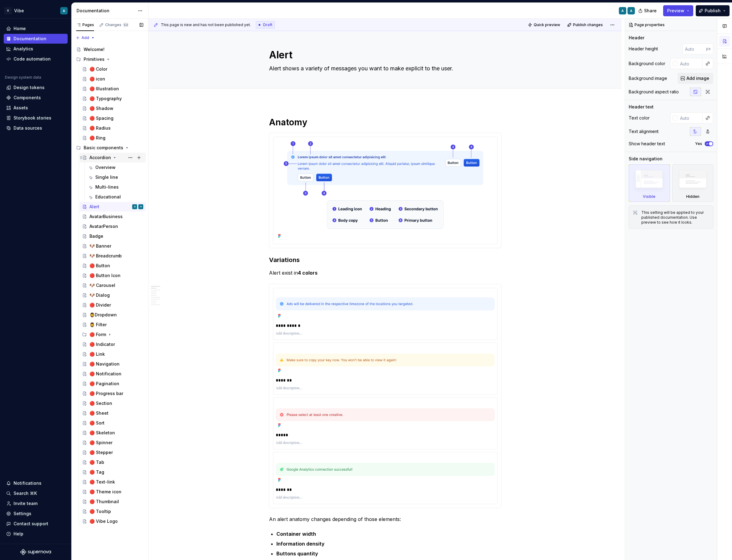 Image resolution: width=732 pixels, height=560 pixels. Describe the element at coordinates (112, 345) in the screenshot. I see `a: 🔴 Indicator` at that location.